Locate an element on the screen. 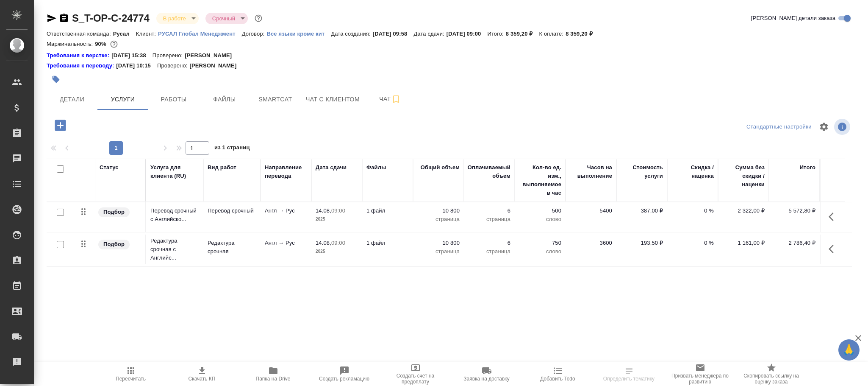  p: 90% is located at coordinates (101, 44).